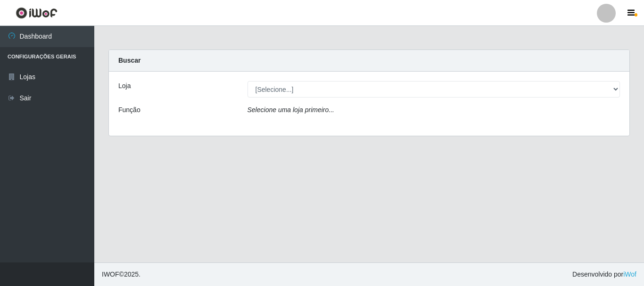 The image size is (644, 286). I want to click on a: iWof, so click(630, 274).